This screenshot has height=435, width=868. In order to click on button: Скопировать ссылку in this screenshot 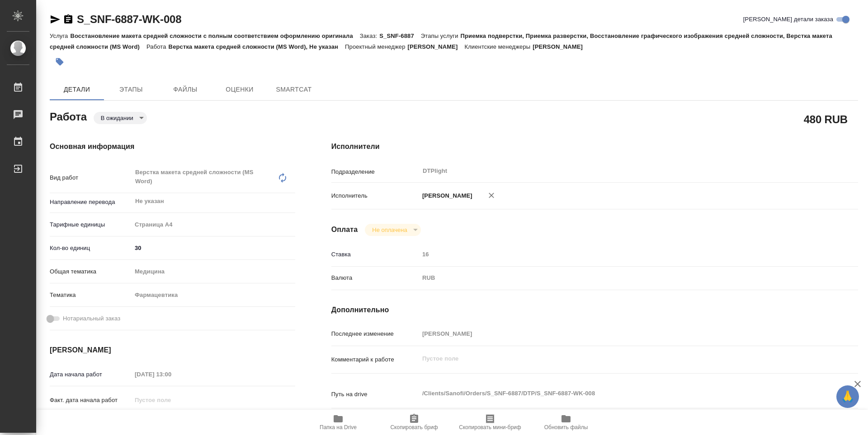, I will do `click(68, 19)`.